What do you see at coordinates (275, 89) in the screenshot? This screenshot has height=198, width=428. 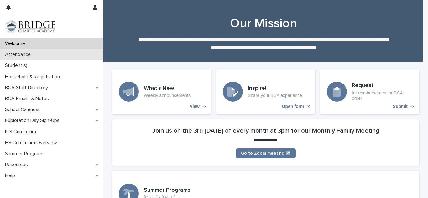 I see `h3: Inspire!` at bounding box center [275, 89].